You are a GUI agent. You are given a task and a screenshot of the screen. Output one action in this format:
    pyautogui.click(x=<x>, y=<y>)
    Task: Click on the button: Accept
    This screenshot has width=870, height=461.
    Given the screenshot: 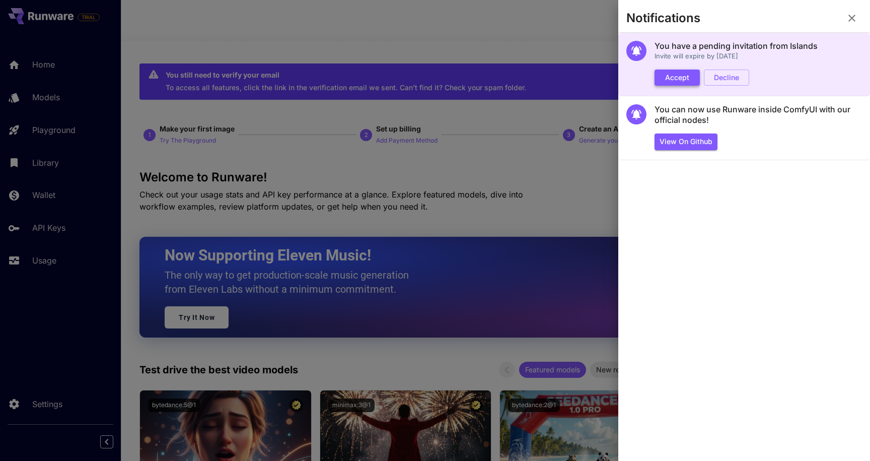 What is the action you would take?
    pyautogui.click(x=677, y=78)
    